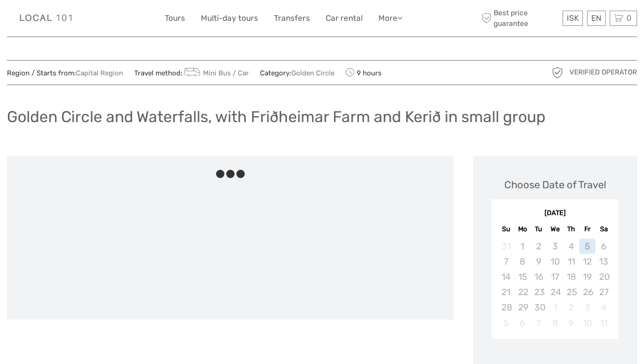  Describe the element at coordinates (572, 308) in the screenshot. I see `div: Not available Thursday, October 2nd, 2025` at that location.